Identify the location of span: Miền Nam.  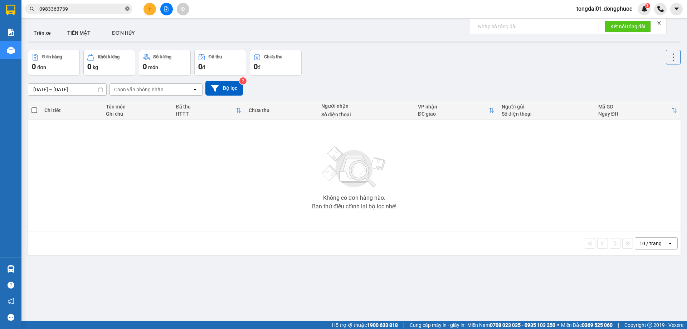
(511, 325).